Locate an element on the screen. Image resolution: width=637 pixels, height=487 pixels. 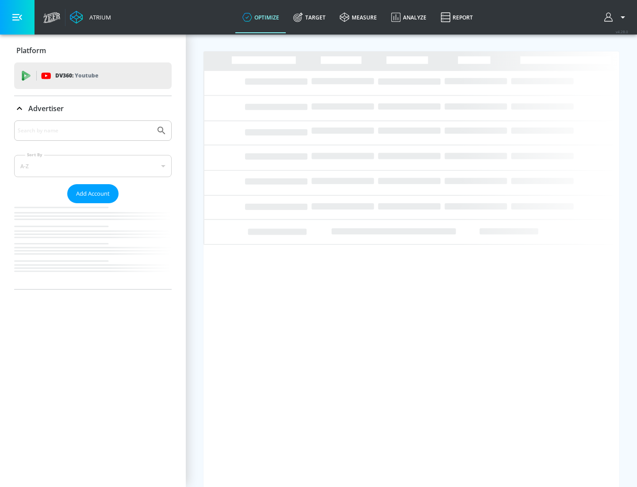
a: optimize is located at coordinates (261, 17).